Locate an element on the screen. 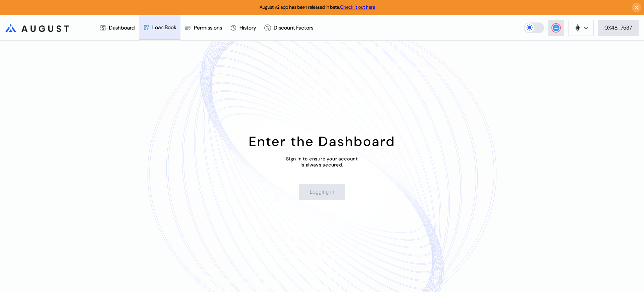 This screenshot has height=292, width=644. div: History is located at coordinates (248, 27).